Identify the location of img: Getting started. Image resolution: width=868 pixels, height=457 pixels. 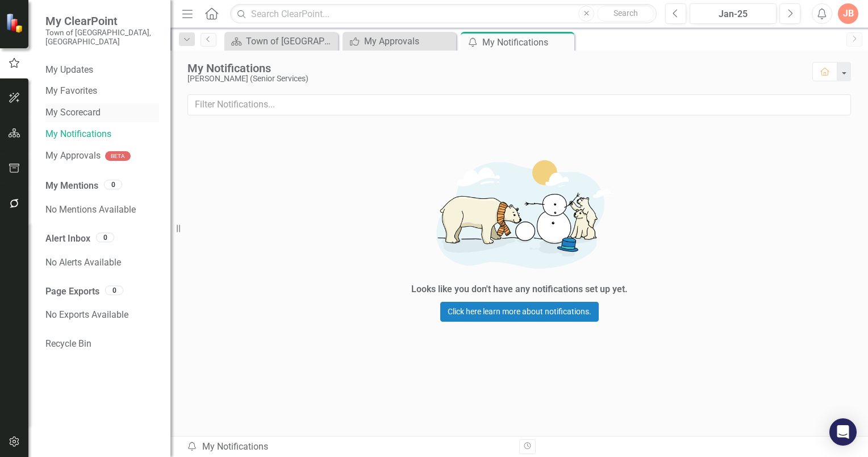
(519, 213).